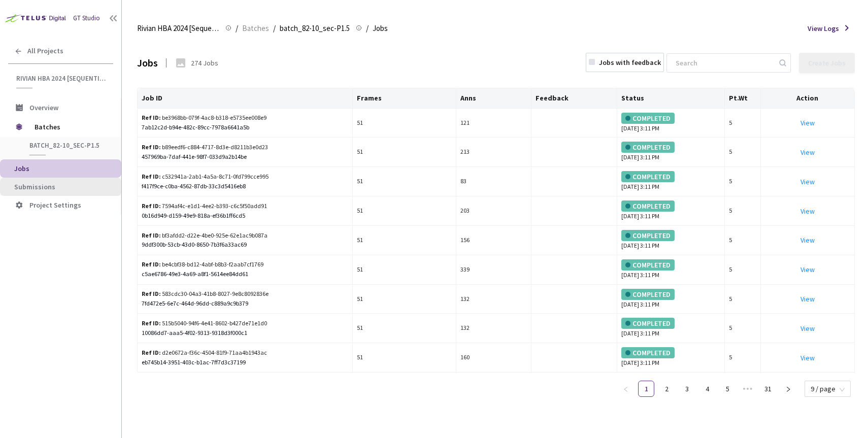 The image size is (868, 438). What do you see at coordinates (768, 389) in the screenshot?
I see `li: 31` at bounding box center [768, 389].